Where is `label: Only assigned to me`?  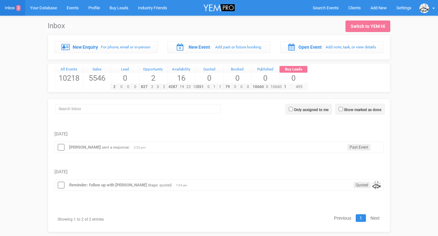 label: Only assigned to me is located at coordinates (312, 110).